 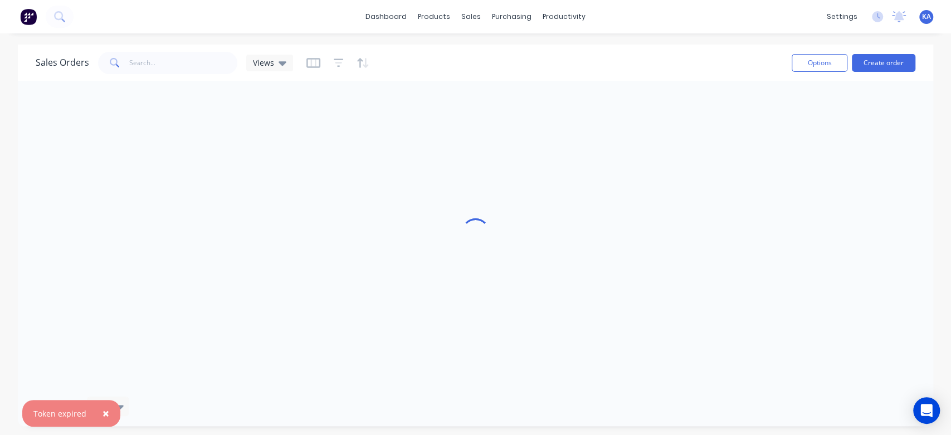 I want to click on div: sales, so click(x=471, y=17).